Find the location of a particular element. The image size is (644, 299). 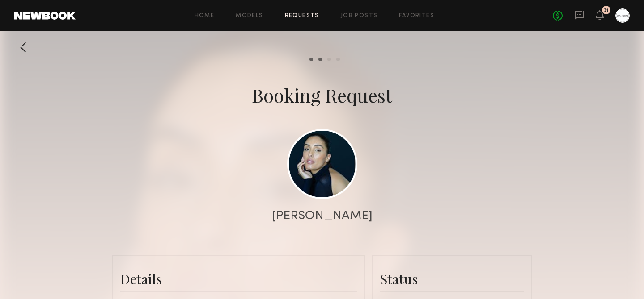

div: Status is located at coordinates (452, 279).